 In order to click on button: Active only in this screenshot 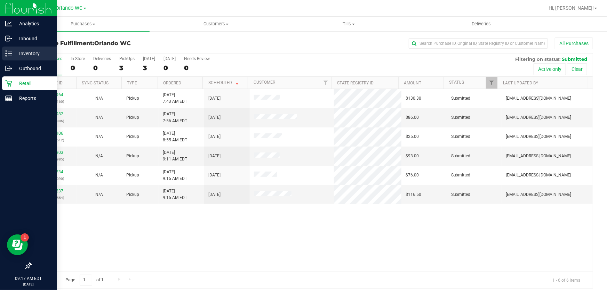, I will do `click(550, 69)`.